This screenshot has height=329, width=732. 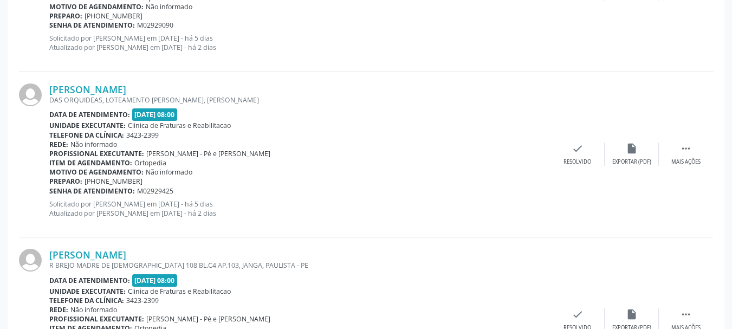 I want to click on div: Exportar (PDF), so click(x=632, y=162).